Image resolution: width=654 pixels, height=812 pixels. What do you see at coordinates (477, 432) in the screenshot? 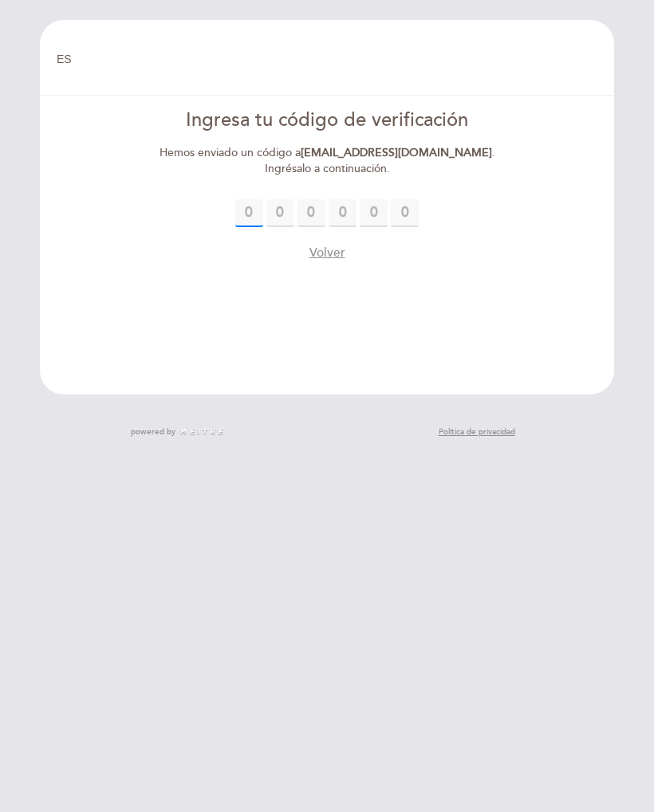
I see `a: Política de privacidad` at bounding box center [477, 432].